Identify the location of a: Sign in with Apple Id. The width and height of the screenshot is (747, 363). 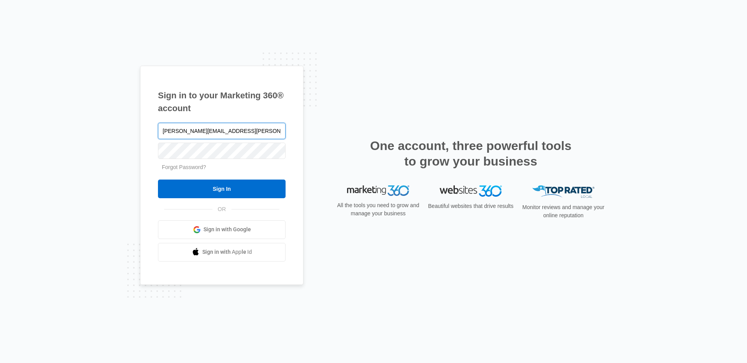
(222, 252).